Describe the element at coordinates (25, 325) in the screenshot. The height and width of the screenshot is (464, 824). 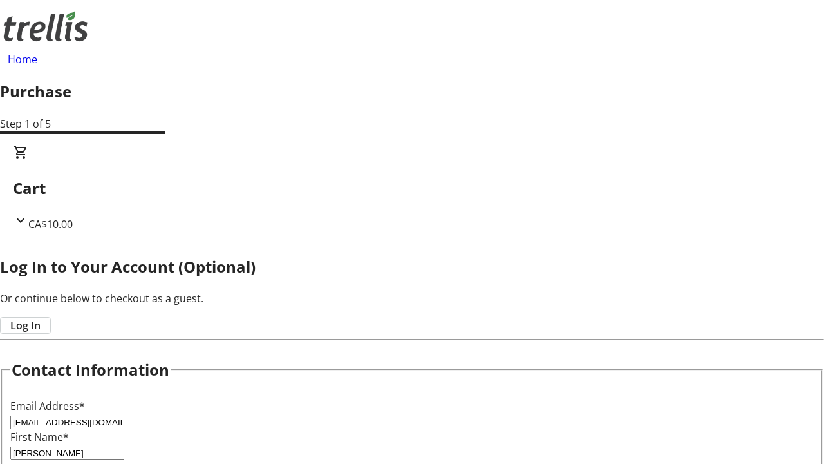
I see `span: Log In` at that location.